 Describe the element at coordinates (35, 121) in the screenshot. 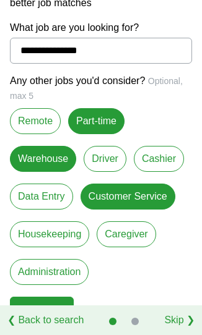

I see `label: Remote` at that location.